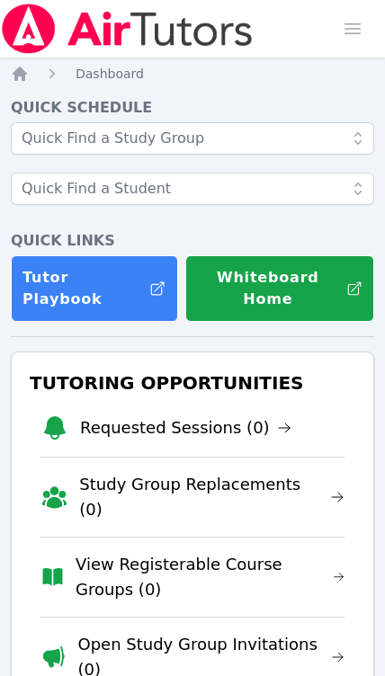  Describe the element at coordinates (192, 138) in the screenshot. I see `input: Quick Find a Study Group` at that location.